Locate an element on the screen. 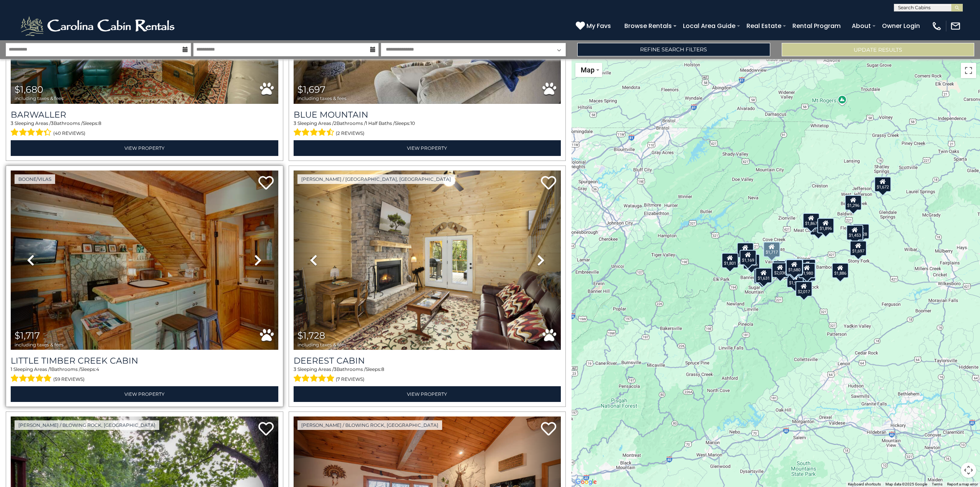 This screenshot has height=487, width=980. div: $1,801 is located at coordinates (730, 260).